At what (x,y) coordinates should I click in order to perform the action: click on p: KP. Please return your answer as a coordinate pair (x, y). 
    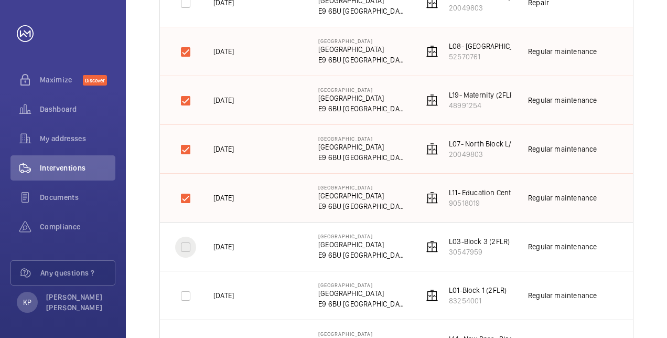
    Looking at the image, I should click on (27, 302).